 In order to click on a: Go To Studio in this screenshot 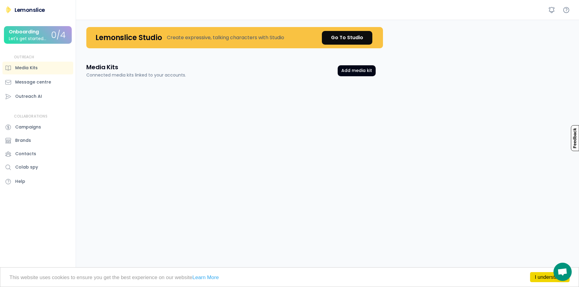, I will do `click(347, 38)`.